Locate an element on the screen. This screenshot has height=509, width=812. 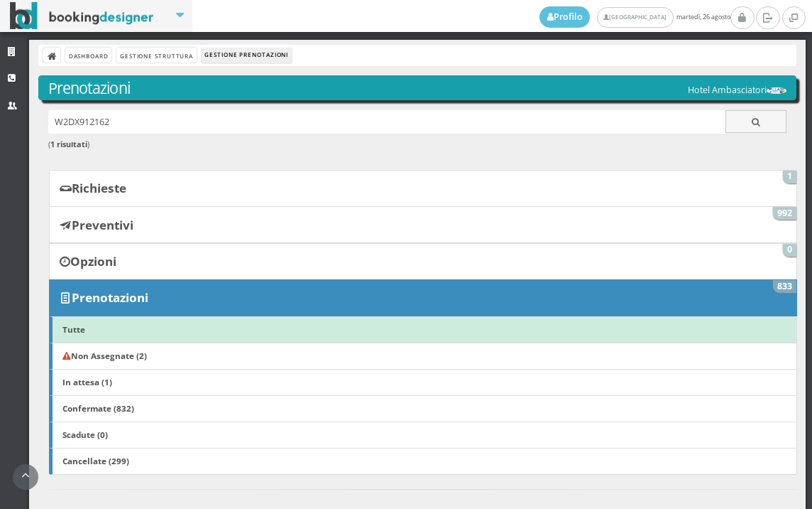
a: Prenotazioni 833 is located at coordinates (423, 298).